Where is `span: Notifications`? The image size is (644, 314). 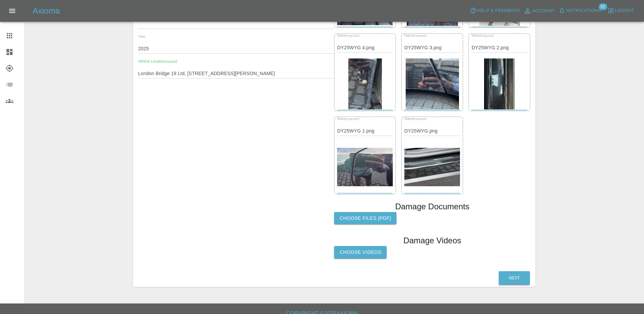
span: Notifications is located at coordinates (584, 11).